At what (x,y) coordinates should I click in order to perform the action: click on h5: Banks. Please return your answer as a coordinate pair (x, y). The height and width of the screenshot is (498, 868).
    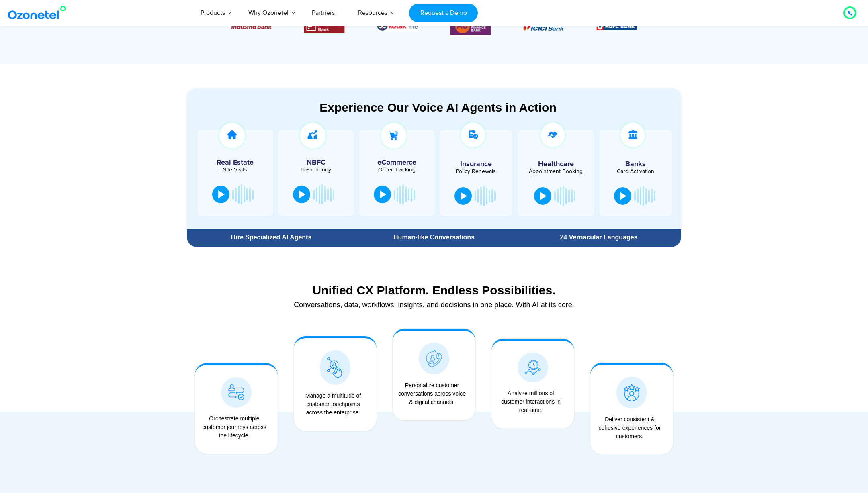
    Looking at the image, I should click on (636, 164).